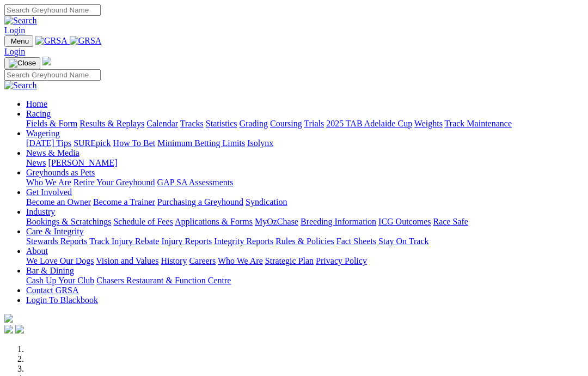 This screenshot has width=588, height=376. I want to click on a: Fact Sheets, so click(356, 241).